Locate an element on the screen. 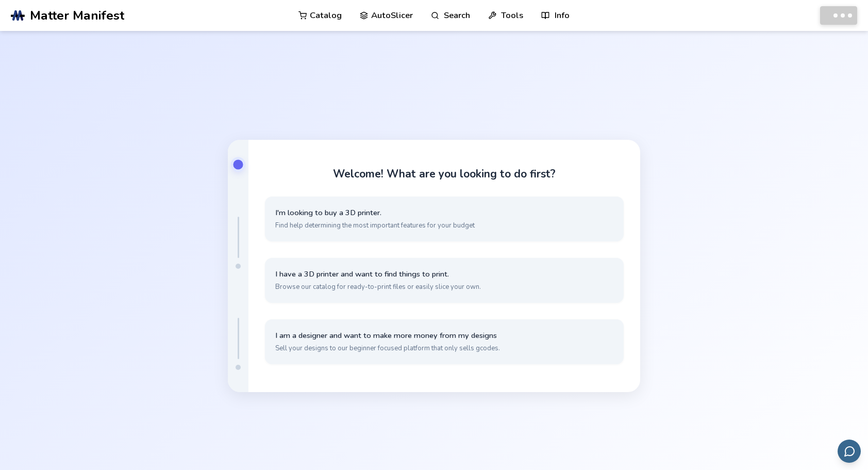 This screenshot has width=868, height=470. h1: Welcome! What are you looking to do first? is located at coordinates (444, 174).